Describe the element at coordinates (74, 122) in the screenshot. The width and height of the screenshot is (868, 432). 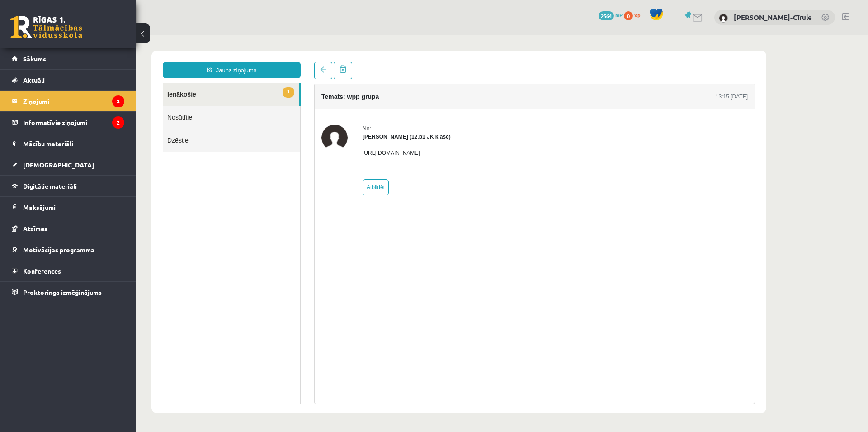
I see `legend: Informatīvie ziņojumi` at that location.